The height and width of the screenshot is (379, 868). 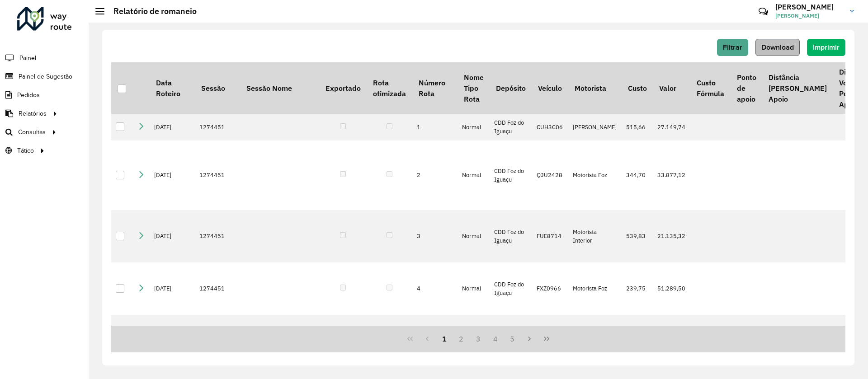 I want to click on a: Contato Rápido, so click(x=763, y=11).